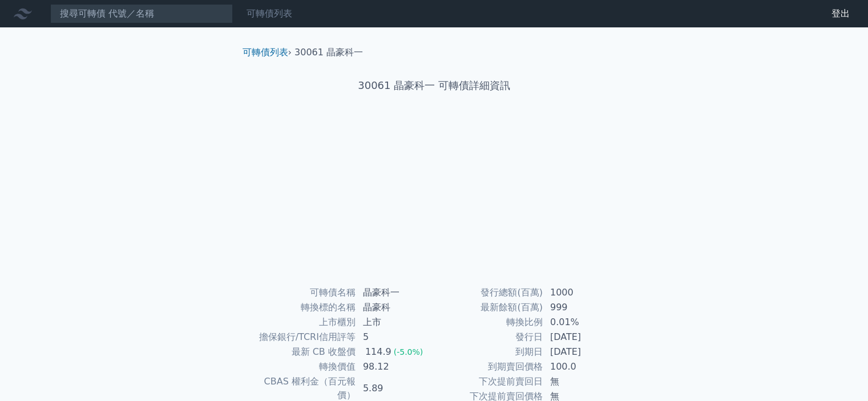  What do you see at coordinates (582, 367) in the screenshot?
I see `td: 100.0` at bounding box center [582, 367].